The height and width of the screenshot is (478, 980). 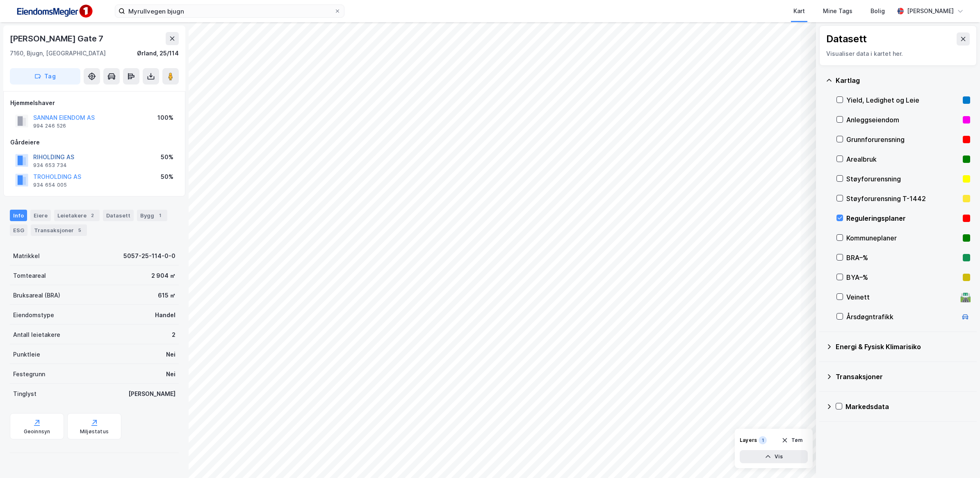 What do you see at coordinates (903, 277) in the screenshot?
I see `div: BYA–%` at bounding box center [903, 277].